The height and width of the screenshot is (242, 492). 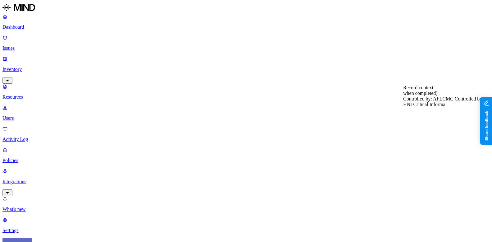 I want to click on p: Policies, so click(x=246, y=160).